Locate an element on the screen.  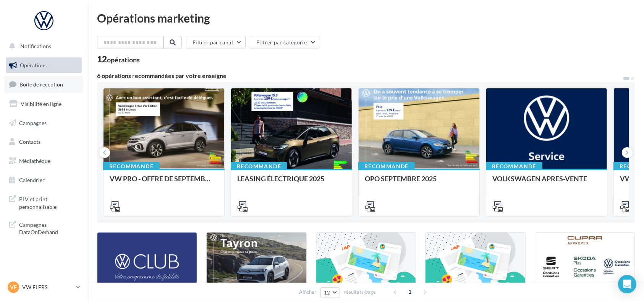
span: PLV et print personnalisable is located at coordinates (49, 202).